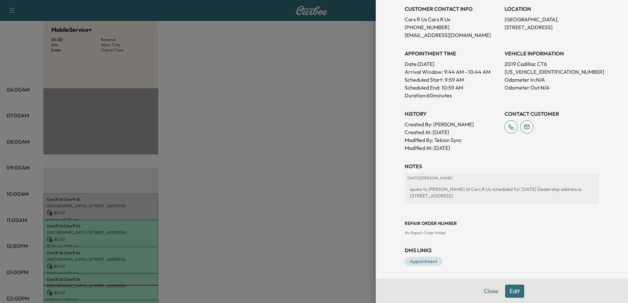  I want to click on button: Edit, so click(514, 291).